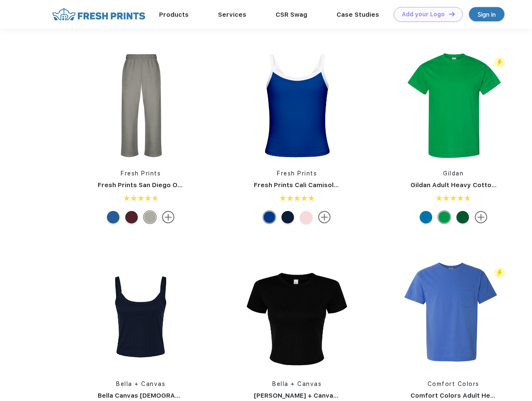  I want to click on div: Burgundy mto, so click(132, 217).